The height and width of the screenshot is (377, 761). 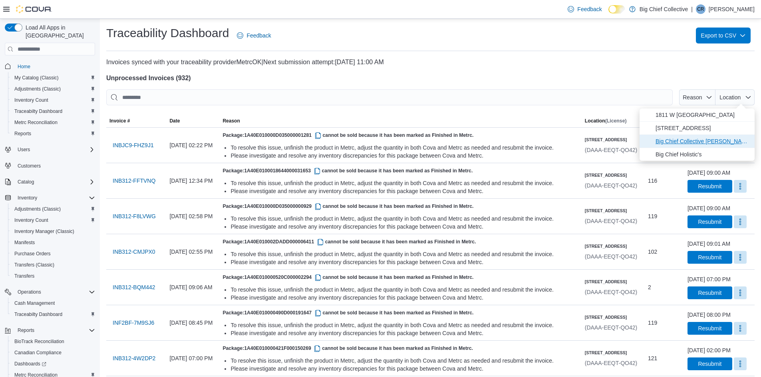 I want to click on button: Traceabilty Dashboard, so click(x=53, y=315).